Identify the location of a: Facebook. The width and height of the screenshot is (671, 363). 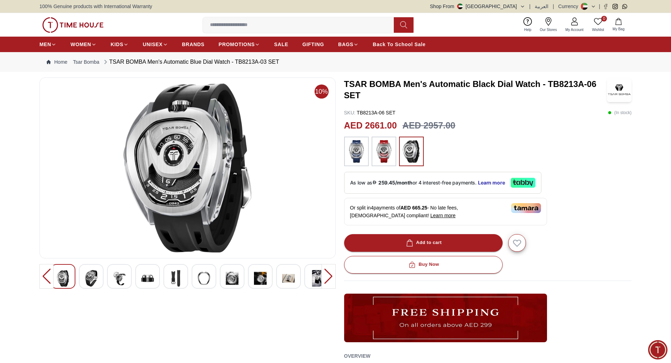
(605, 6).